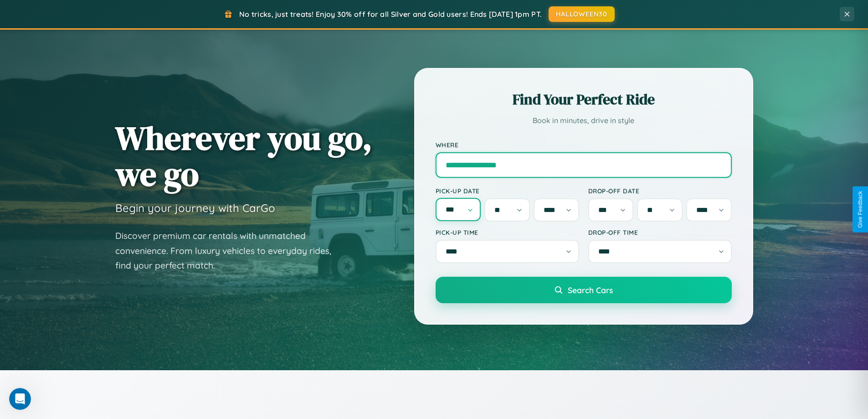 The image size is (868, 419). What do you see at coordinates (583, 120) in the screenshot?
I see `p: Book in minutes, drive in style` at bounding box center [583, 120].